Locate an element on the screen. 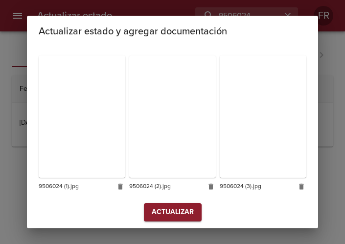  span: Actualizar is located at coordinates (173, 212).